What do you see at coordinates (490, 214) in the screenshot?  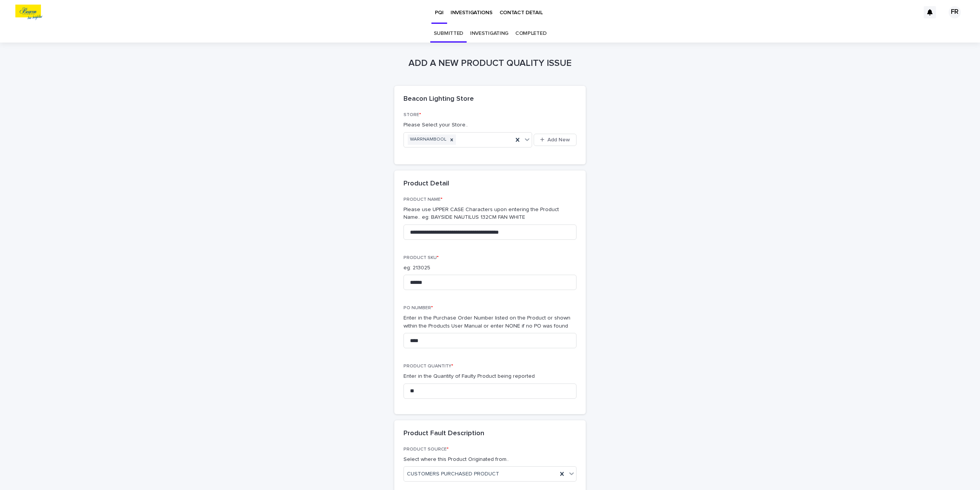 I see `p: Please use UPPER CASE Characters upon entering the Product Name.. eg: BAYSIDE NAUTILUS 132CM FAN ...` at bounding box center [490, 214].